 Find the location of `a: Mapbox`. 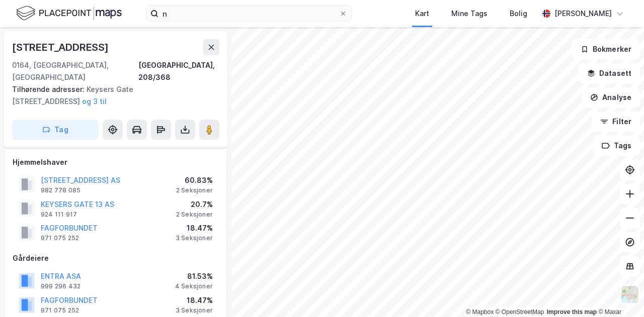

a: Mapbox is located at coordinates (480, 312).